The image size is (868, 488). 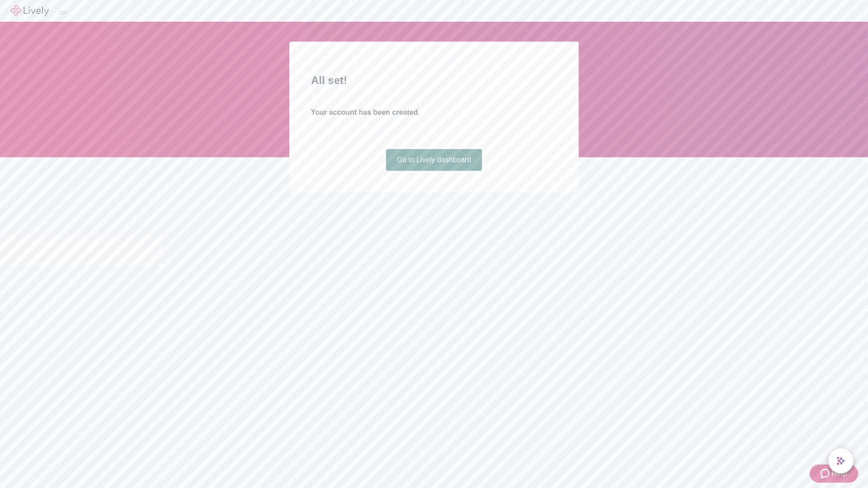 What do you see at coordinates (434, 81) in the screenshot?
I see `h2: All set!` at bounding box center [434, 81].